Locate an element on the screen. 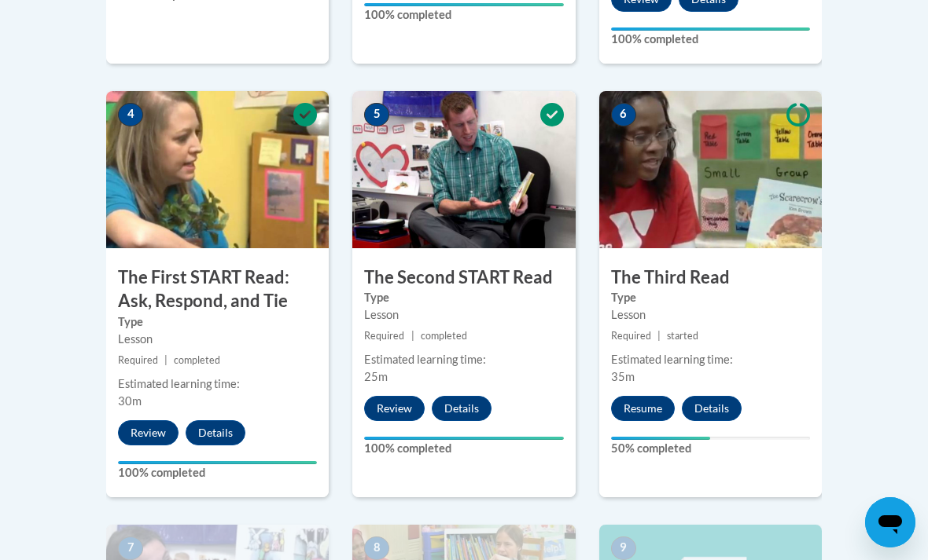 Image resolution: width=928 pixels, height=560 pixels. span: 30m is located at coordinates (129, 401).